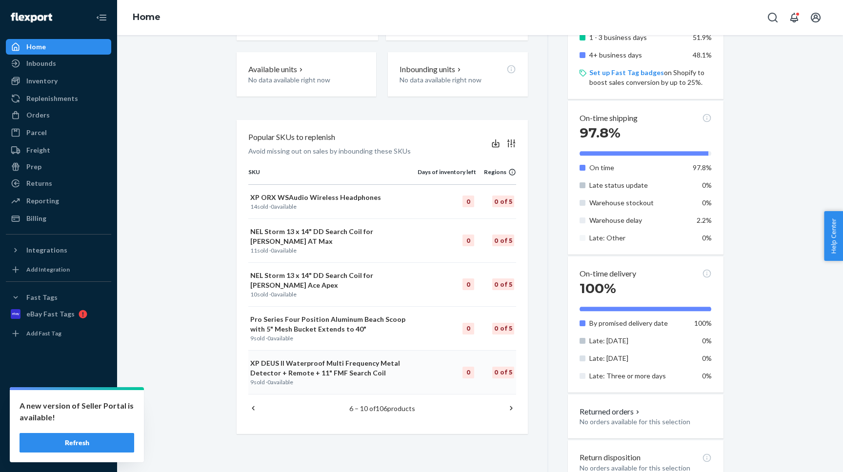 Image resolution: width=843 pixels, height=472 pixels. What do you see at coordinates (59, 298) in the screenshot?
I see `button: Fast Tags` at bounding box center [59, 298].